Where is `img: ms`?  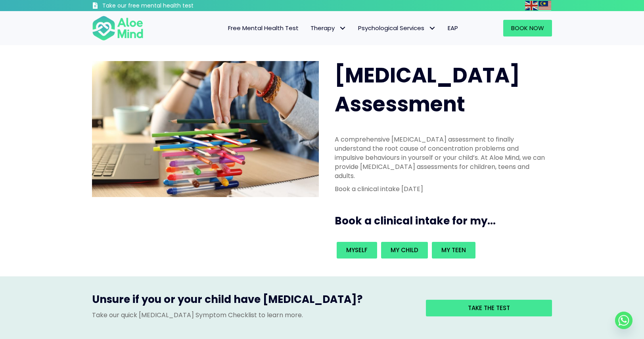 img: ms is located at coordinates (545, 6).